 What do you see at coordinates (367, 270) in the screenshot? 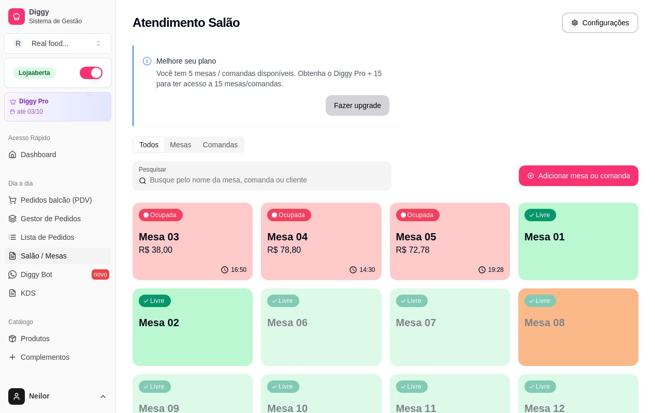
I see `p: 14:30` at bounding box center [367, 270].